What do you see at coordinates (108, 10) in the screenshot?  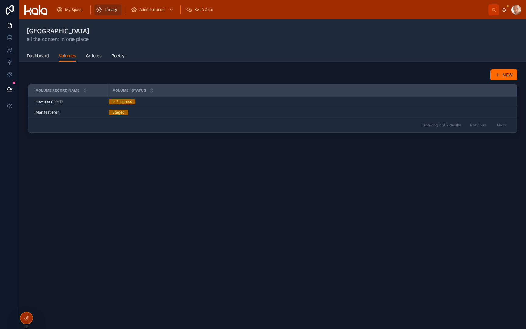 I see `a: Library` at bounding box center [108, 10].